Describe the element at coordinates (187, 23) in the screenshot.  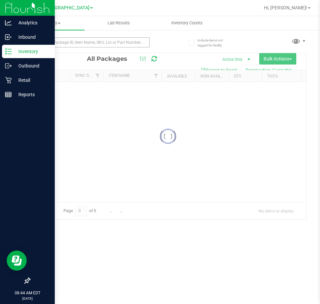
I see `a: Inventory Counts` at that location.